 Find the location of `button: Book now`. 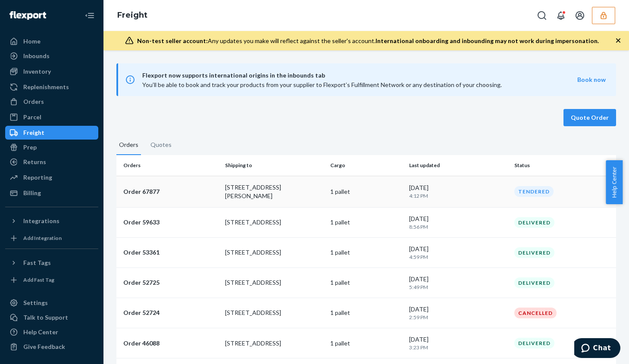

button: Book now is located at coordinates (591, 80).